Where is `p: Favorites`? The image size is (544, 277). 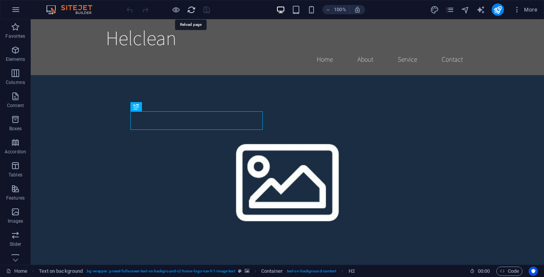
p: Favorites is located at coordinates (15, 36).